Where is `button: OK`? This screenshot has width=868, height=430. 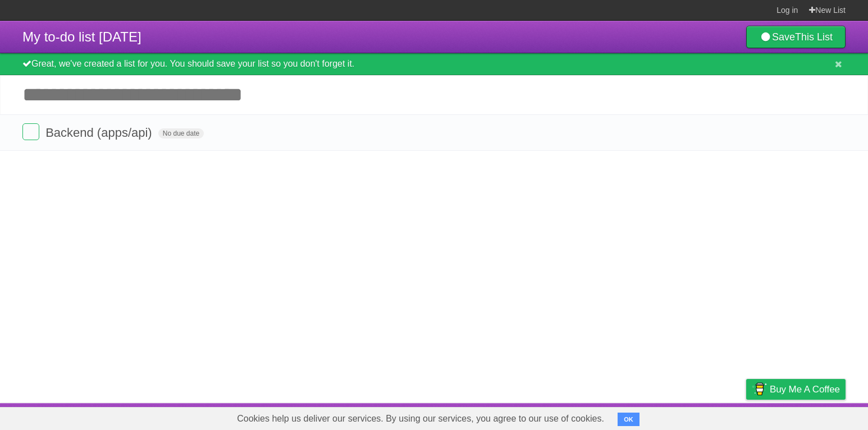 button: OK is located at coordinates (629, 419).